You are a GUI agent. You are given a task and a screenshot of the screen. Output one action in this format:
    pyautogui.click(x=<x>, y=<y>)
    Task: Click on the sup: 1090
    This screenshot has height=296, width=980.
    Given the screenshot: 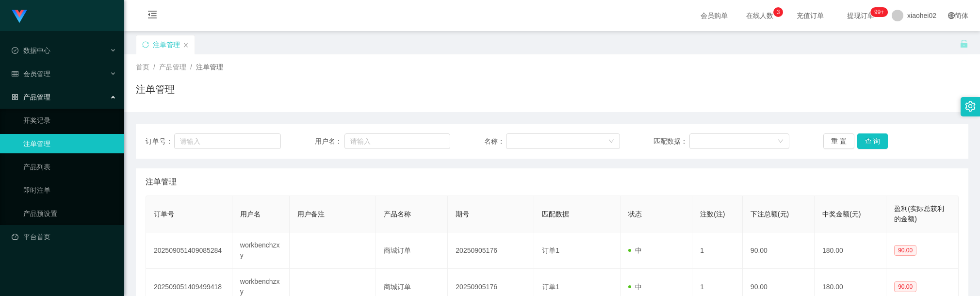 What is the action you would take?
    pyautogui.click(x=879, y=12)
    